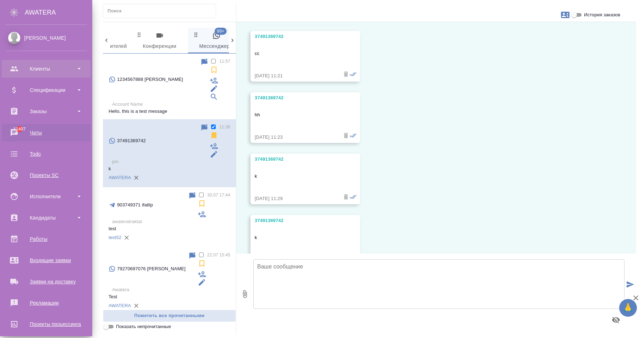 Image resolution: width=644 pixels, height=338 pixels. I want to click on div: Привязать клиента, so click(214, 97).